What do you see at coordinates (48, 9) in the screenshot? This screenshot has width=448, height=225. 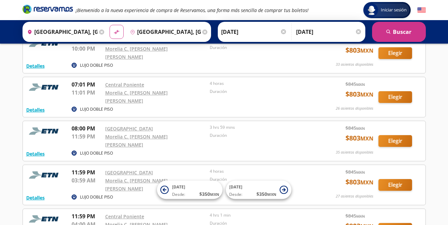 I see `i: Brand Logo` at bounding box center [48, 9].